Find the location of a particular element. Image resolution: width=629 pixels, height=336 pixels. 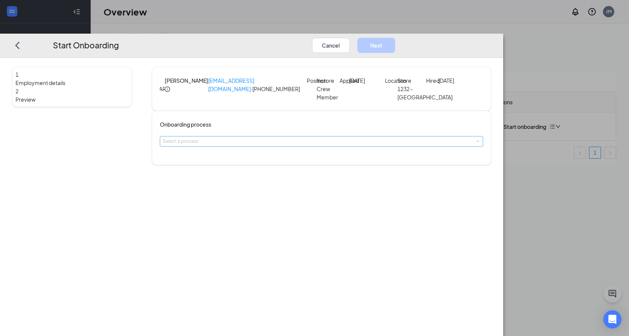

span: 2 is located at coordinates (17, 91).